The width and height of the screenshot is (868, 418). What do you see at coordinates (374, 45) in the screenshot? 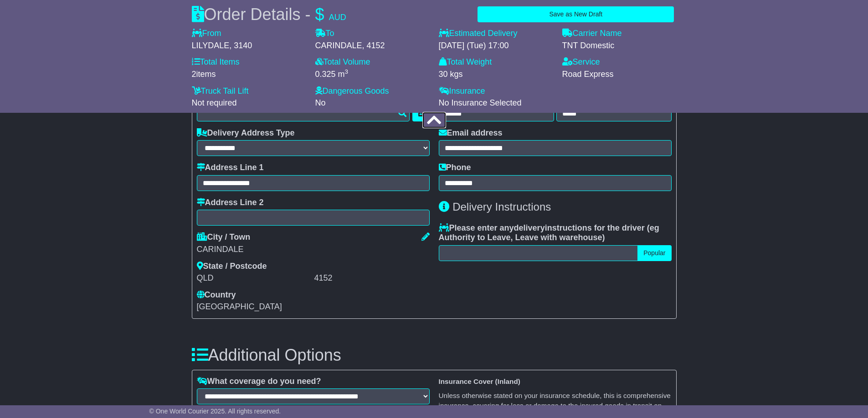
I see `span: , 4152` at bounding box center [374, 45].